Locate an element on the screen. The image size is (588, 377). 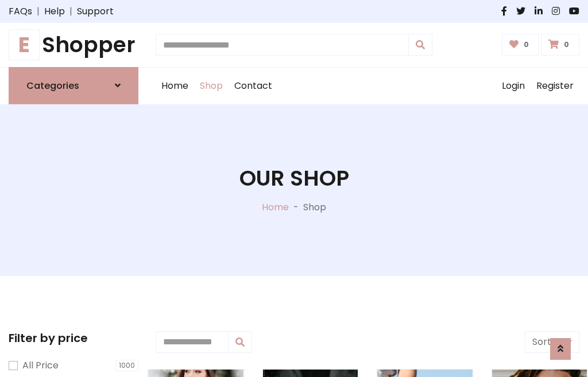
a: Shop is located at coordinates (211, 86).